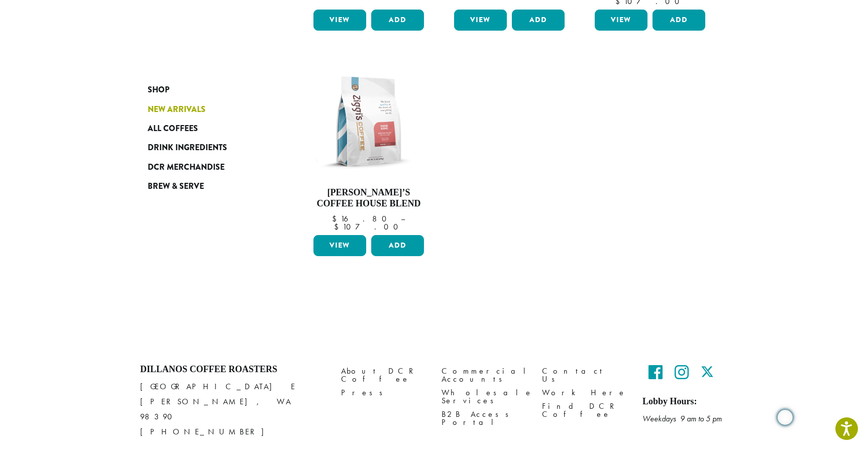 The width and height of the screenshot is (868, 450). Describe the element at coordinates (585, 375) in the screenshot. I see `a: Contact Us` at that location.